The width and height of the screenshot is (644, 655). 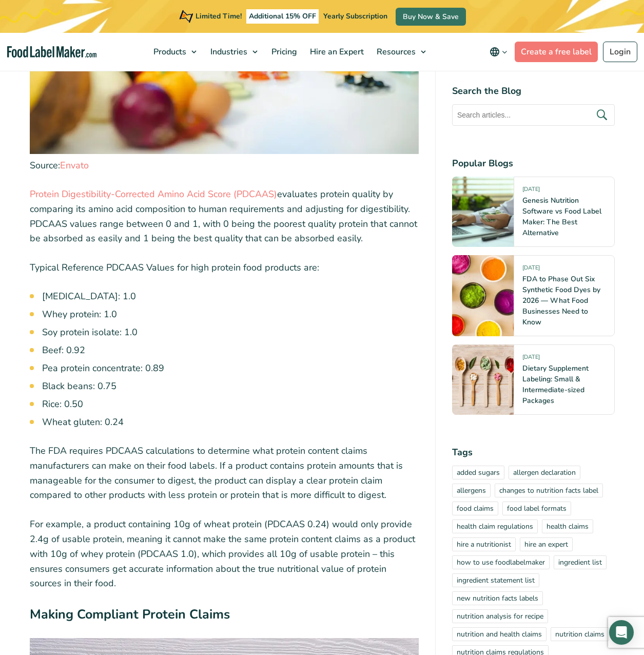 I want to click on a: nutrition and health claims, so click(x=499, y=634).